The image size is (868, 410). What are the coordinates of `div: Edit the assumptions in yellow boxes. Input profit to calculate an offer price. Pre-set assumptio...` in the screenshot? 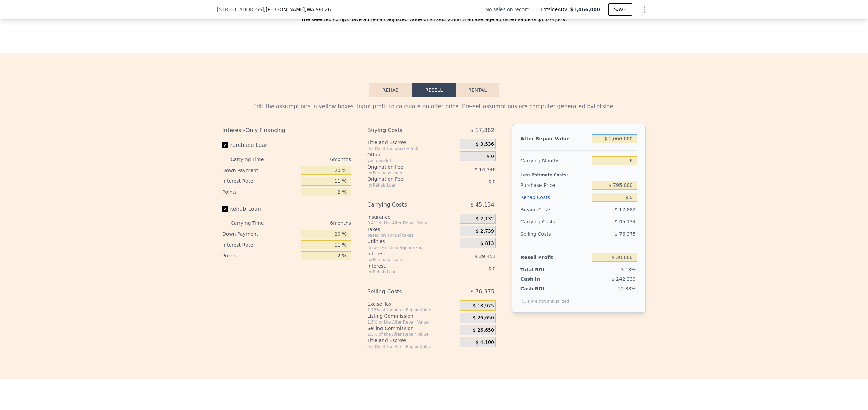 It's located at (434, 106).